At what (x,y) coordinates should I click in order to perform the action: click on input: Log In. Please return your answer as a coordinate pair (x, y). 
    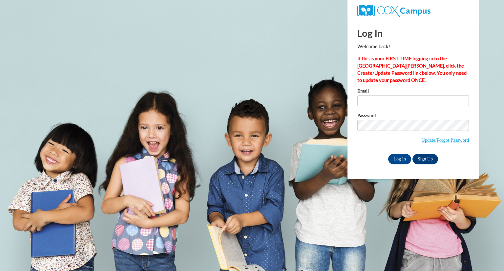
    Looking at the image, I should click on (399, 159).